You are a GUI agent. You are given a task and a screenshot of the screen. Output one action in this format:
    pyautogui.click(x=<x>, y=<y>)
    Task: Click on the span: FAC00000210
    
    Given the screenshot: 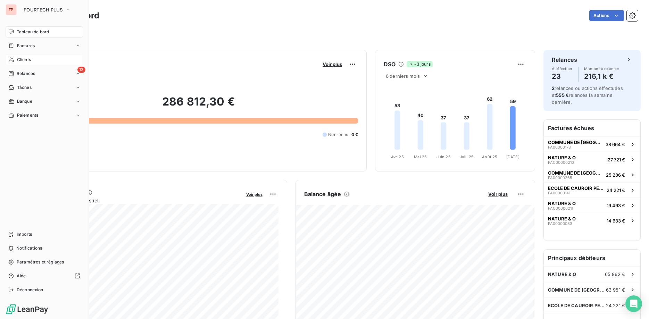 What is the action you would take?
    pyautogui.click(x=561, y=162)
    